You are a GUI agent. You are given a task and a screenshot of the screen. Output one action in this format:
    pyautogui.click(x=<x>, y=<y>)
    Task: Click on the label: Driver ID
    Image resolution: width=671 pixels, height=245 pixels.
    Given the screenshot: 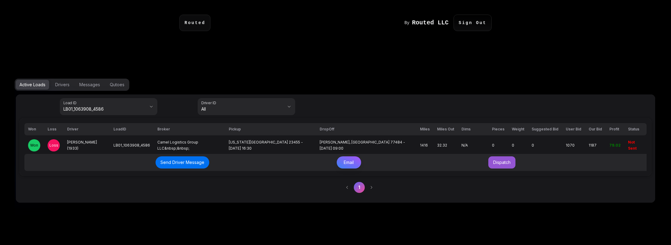 What is the action you would take?
    pyautogui.click(x=209, y=103)
    